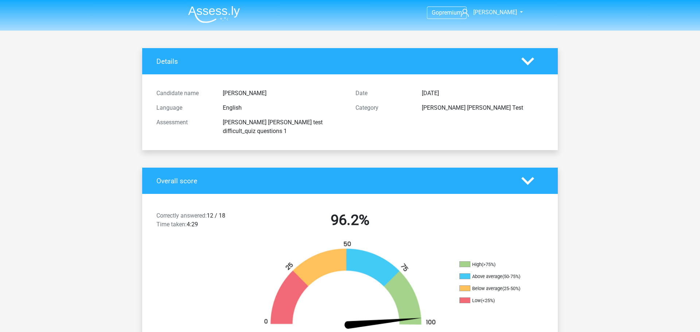 The image size is (700, 332). Describe the element at coordinates (435, 12) in the screenshot. I see `span: Go` at that location.